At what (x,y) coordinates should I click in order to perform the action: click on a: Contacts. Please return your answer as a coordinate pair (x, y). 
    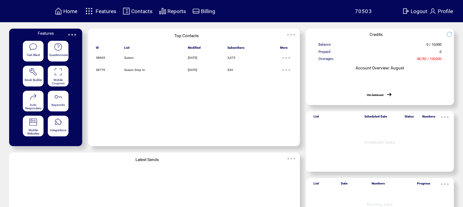
    Looking at the image, I should click on (138, 11).